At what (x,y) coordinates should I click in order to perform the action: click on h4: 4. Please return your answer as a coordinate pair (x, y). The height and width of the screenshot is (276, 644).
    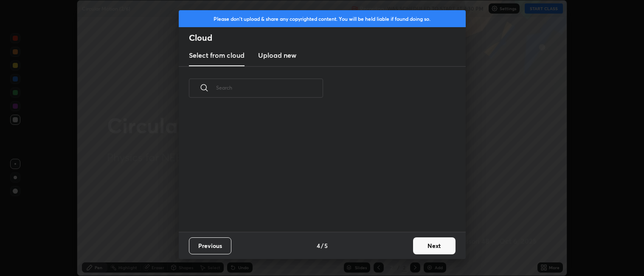
    Looking at the image, I should click on (319, 246).